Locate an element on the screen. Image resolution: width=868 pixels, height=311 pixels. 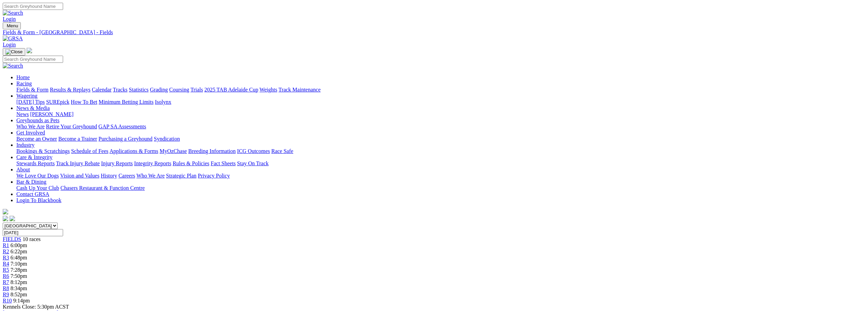
a: How To Bet is located at coordinates (84, 102).